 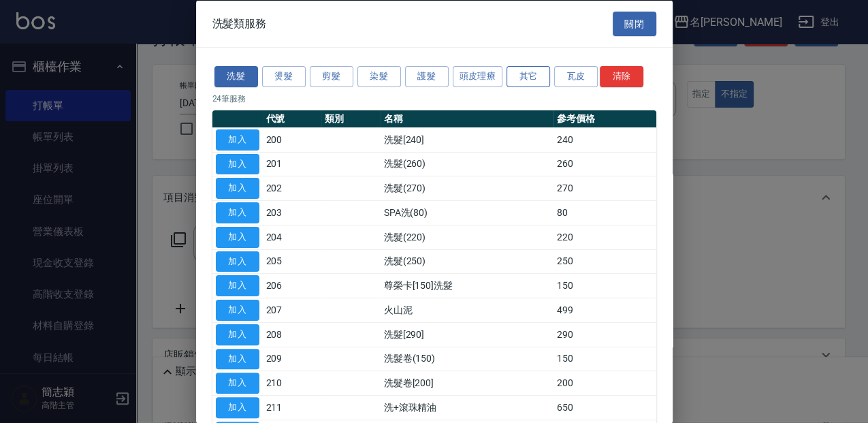 I want to click on td: 650, so click(x=605, y=407).